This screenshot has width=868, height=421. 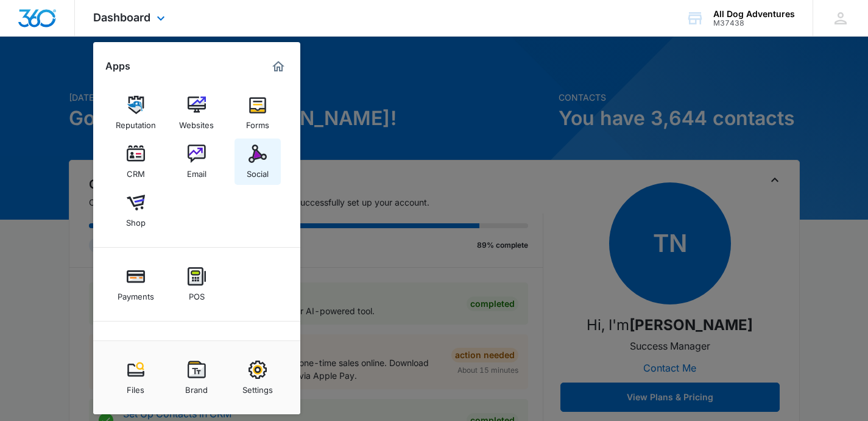 What do you see at coordinates (258, 122) in the screenshot?
I see `div: Forms` at bounding box center [258, 122].